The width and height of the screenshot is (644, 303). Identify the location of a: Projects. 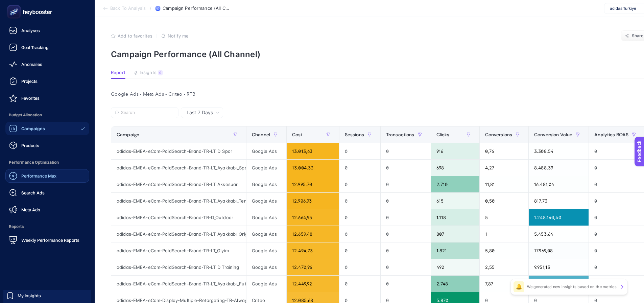
(48, 81).